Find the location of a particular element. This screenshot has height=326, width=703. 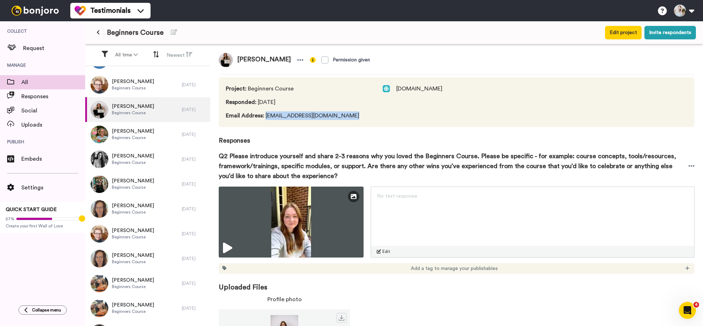

span: Social is located at coordinates (53, 111).